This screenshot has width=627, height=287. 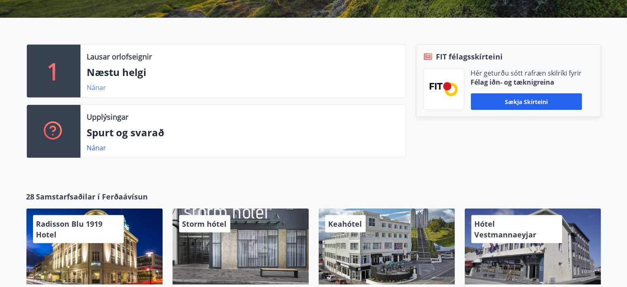 I want to click on span: Hótel Vestmannaeyjar, so click(x=506, y=229).